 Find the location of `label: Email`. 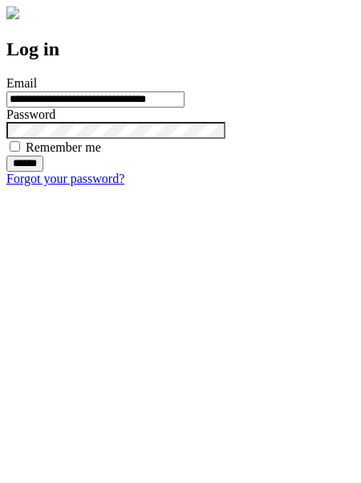

label: Email is located at coordinates (22, 83).